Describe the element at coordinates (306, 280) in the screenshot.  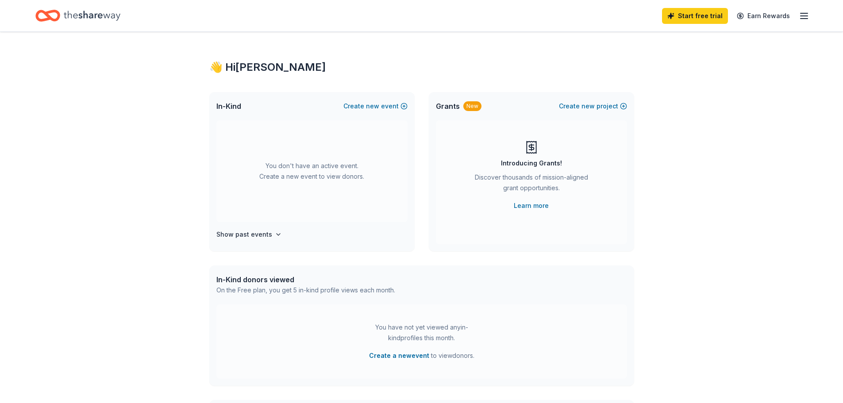
I see `div: In-Kind donors viewed` at that location.